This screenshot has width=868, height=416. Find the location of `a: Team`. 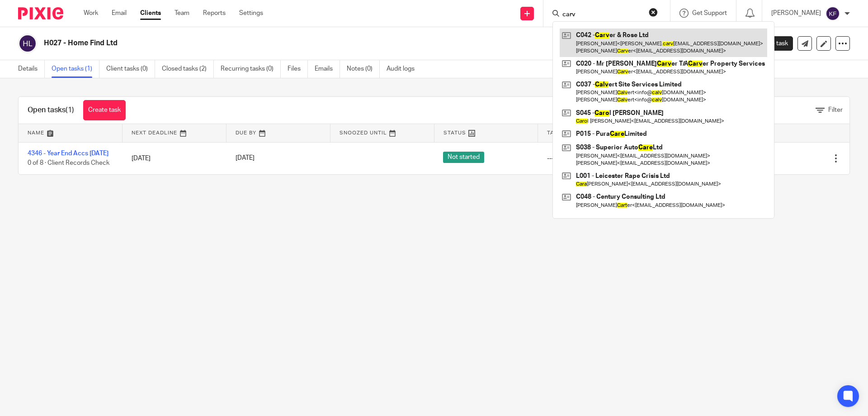

a: Team is located at coordinates (182, 13).